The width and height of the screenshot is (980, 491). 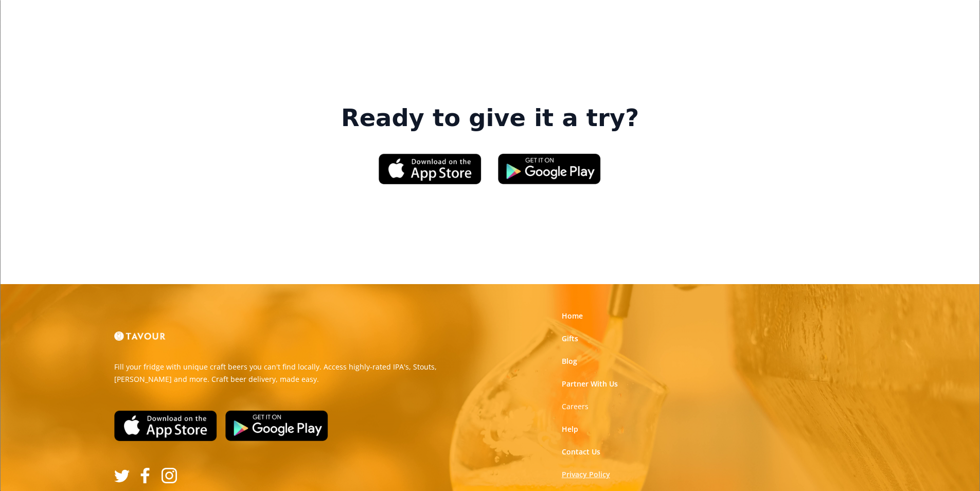 What do you see at coordinates (570, 430) in the screenshot?
I see `a: Help` at bounding box center [570, 430].